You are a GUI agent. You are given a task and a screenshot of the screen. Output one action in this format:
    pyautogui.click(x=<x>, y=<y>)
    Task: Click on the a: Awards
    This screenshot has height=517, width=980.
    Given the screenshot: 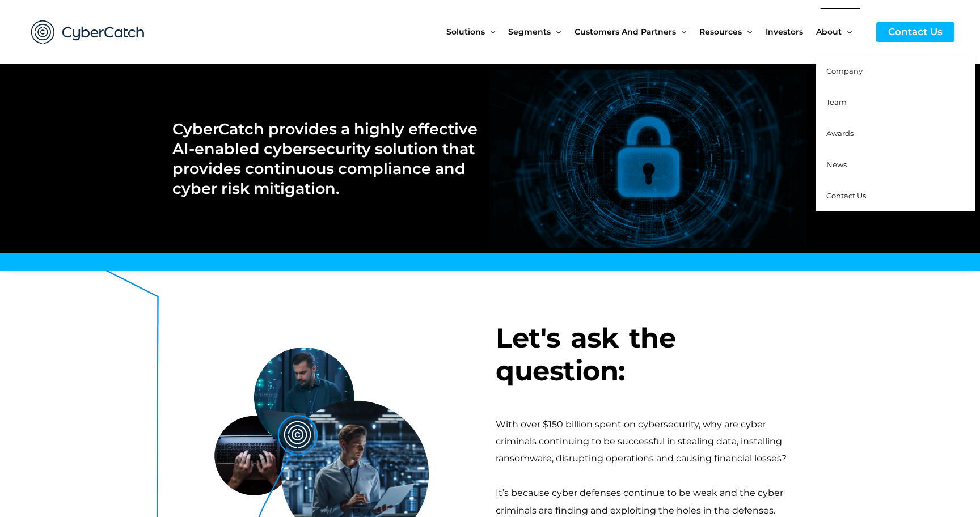 What is the action you would take?
    pyautogui.click(x=895, y=134)
    